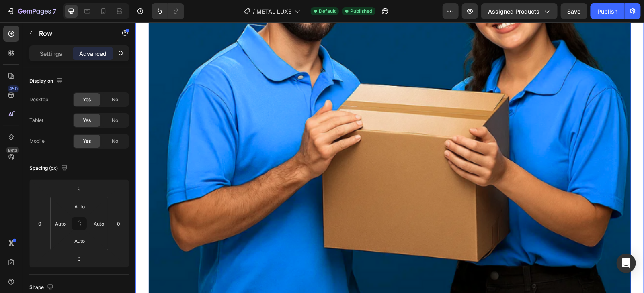 The image size is (644, 293). Describe the element at coordinates (574, 11) in the screenshot. I see `span: Save` at that location.